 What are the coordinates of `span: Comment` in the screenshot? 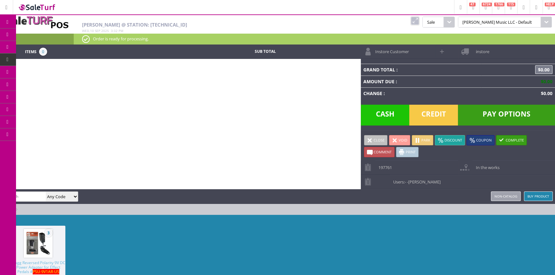 It's located at (382, 152).